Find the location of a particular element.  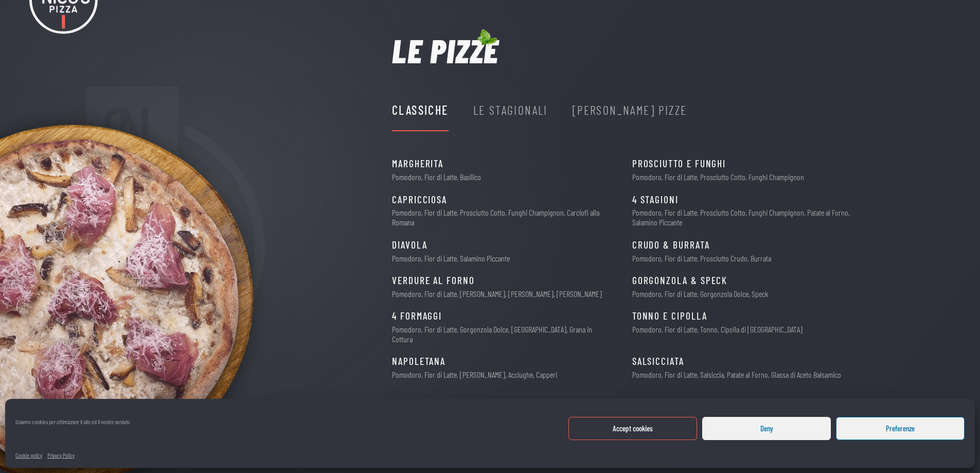

p: Pomodoro, Fior di Latte, Prosciutto Cotto, Funghi Champignon, Carciofi alla Romana is located at coordinates (502, 217).